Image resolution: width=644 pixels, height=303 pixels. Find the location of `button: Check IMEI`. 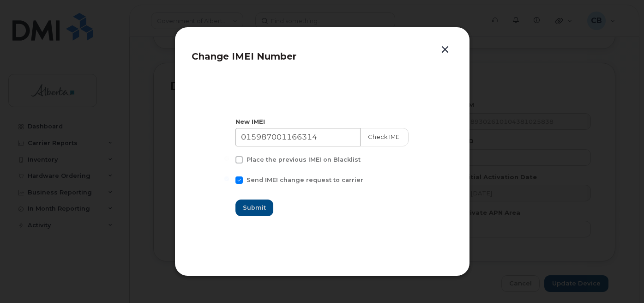

button: Check IMEI is located at coordinates (384, 137).